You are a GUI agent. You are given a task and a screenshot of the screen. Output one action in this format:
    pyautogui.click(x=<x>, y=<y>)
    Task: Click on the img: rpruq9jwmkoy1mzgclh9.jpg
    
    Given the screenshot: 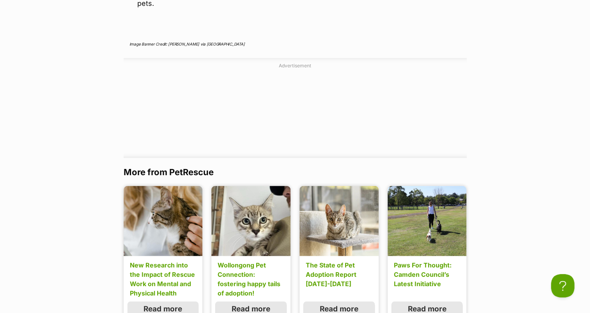 What is the action you would take?
    pyautogui.click(x=427, y=221)
    